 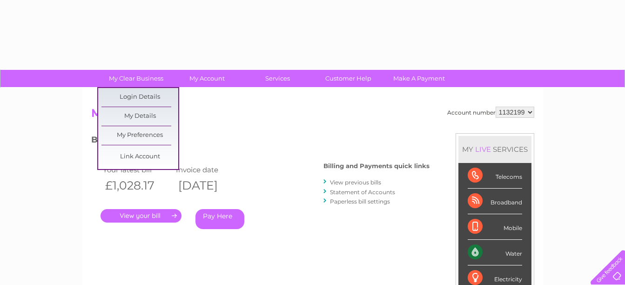 I want to click on a: View previous bills, so click(x=356, y=182).